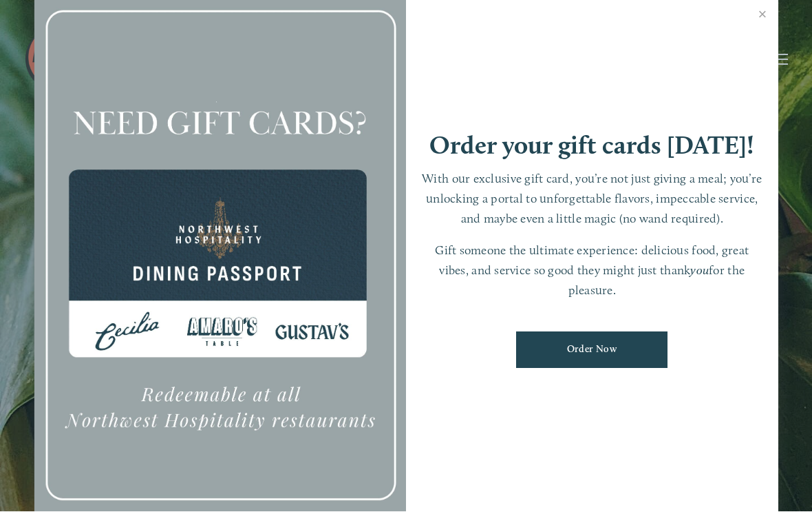  Describe the element at coordinates (700, 270) in the screenshot. I see `em: you` at that location.